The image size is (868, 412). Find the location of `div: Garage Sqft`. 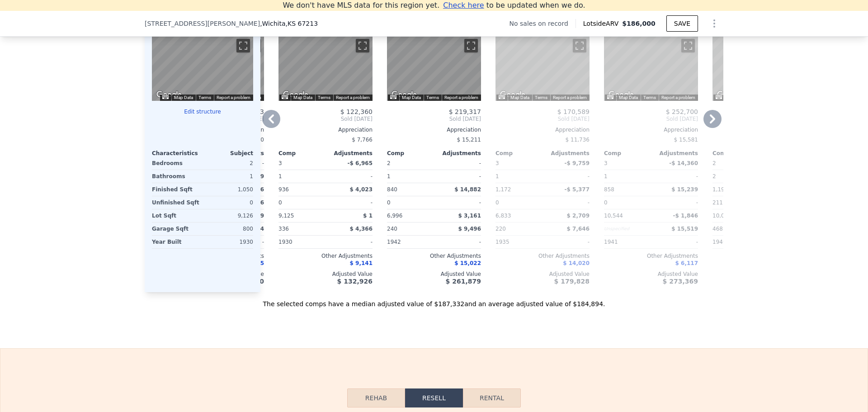

div: Garage Sqft is located at coordinates (176, 229).